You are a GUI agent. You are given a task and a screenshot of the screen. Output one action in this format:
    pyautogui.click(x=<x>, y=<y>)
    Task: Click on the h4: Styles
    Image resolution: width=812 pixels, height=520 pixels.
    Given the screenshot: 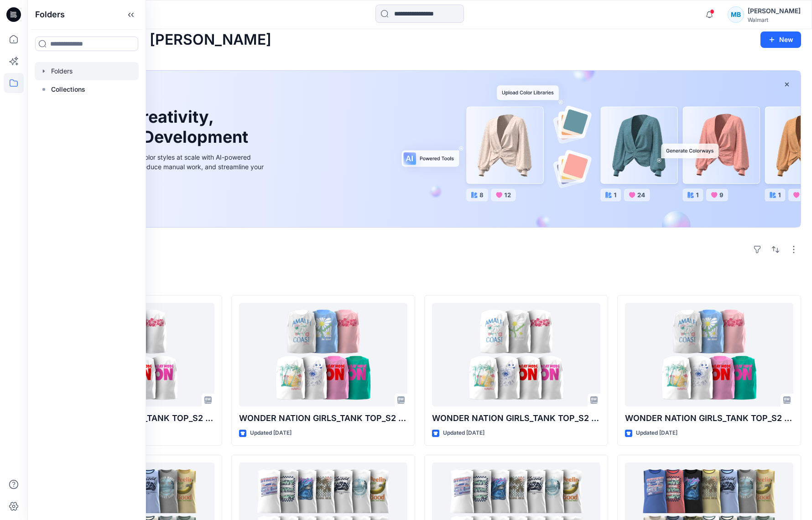 What is the action you would take?
    pyautogui.click(x=420, y=280)
    